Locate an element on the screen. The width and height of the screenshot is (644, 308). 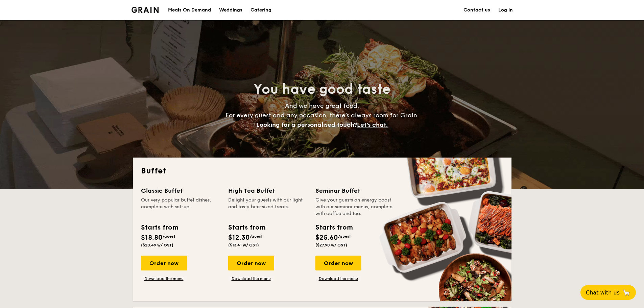
span: ($20.49 w/ GST) is located at coordinates (157, 245).